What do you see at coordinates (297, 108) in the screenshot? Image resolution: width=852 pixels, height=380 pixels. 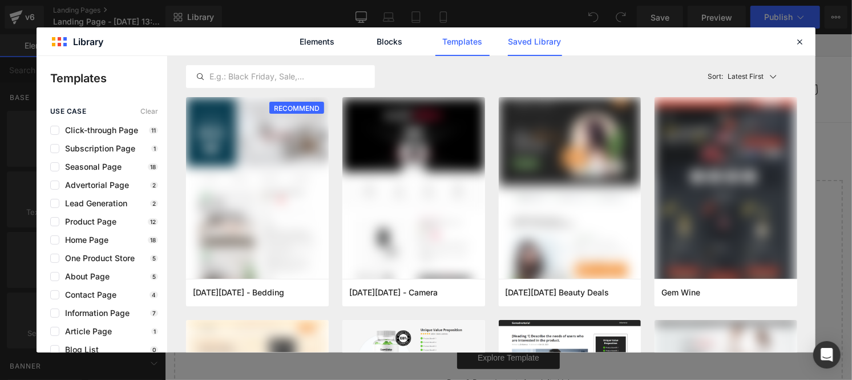 I see `span: RECOMMEND` at bounding box center [297, 108].